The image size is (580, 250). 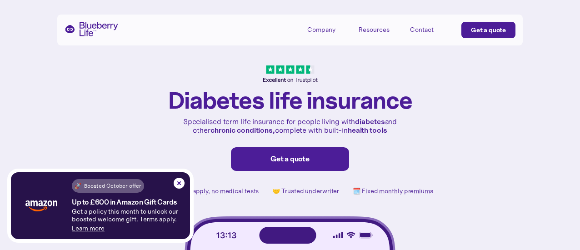 I want to click on p: 🗓️ Fixed monthly premiums, so click(x=393, y=191).